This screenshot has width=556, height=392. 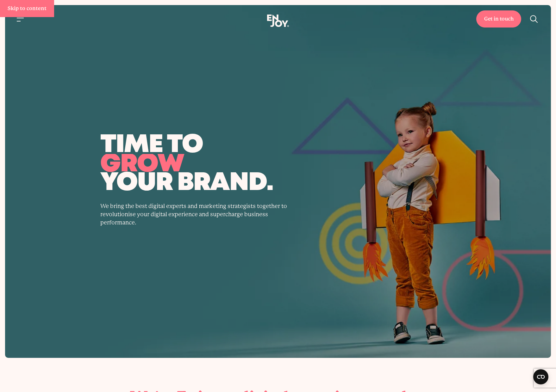 I want to click on span: time to, so click(x=278, y=145).